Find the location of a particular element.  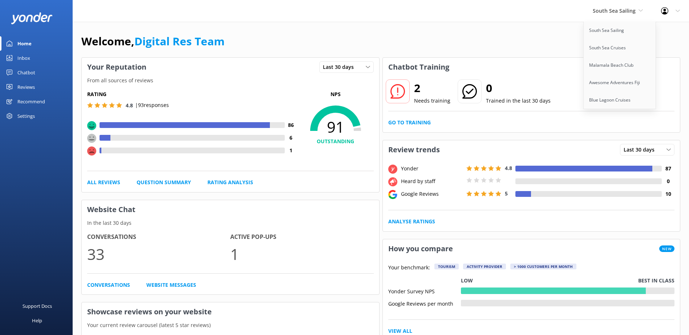

h3: Website Chat is located at coordinates (230, 210).